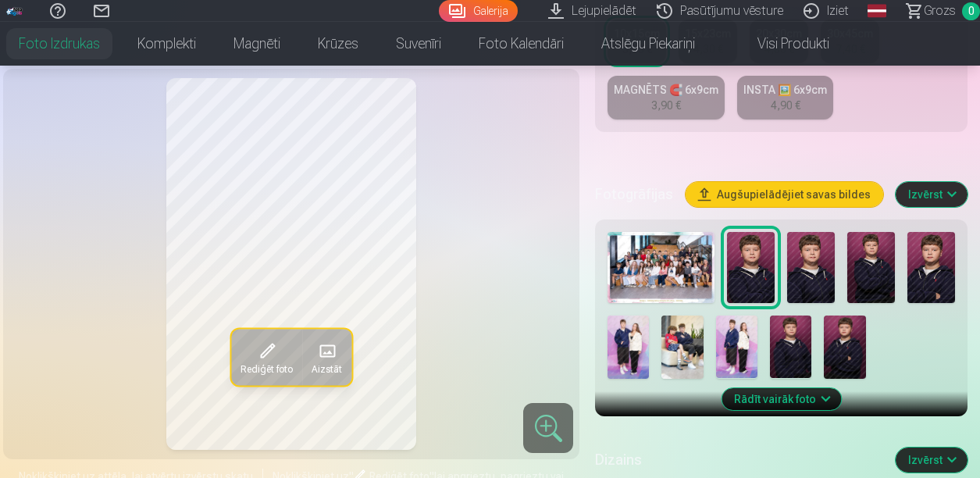  I want to click on img: /fa1, so click(15, 11).